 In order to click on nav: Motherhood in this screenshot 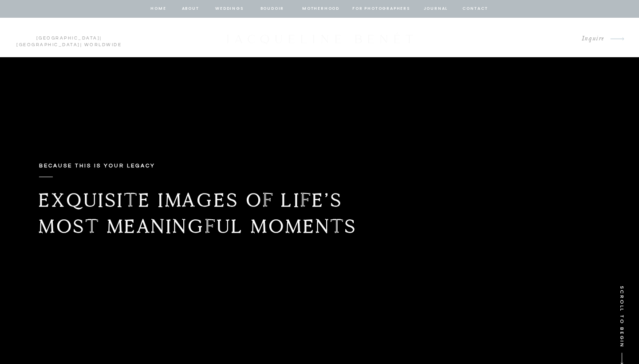, I will do `click(321, 9)`.